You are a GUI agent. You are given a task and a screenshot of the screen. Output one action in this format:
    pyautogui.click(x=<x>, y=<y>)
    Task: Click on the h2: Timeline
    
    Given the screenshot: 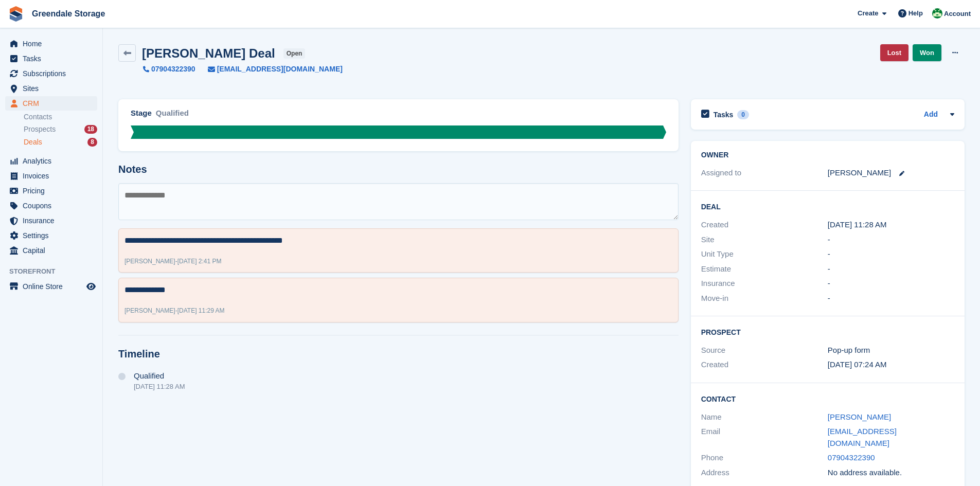 What is the action you would take?
    pyautogui.click(x=398, y=354)
    